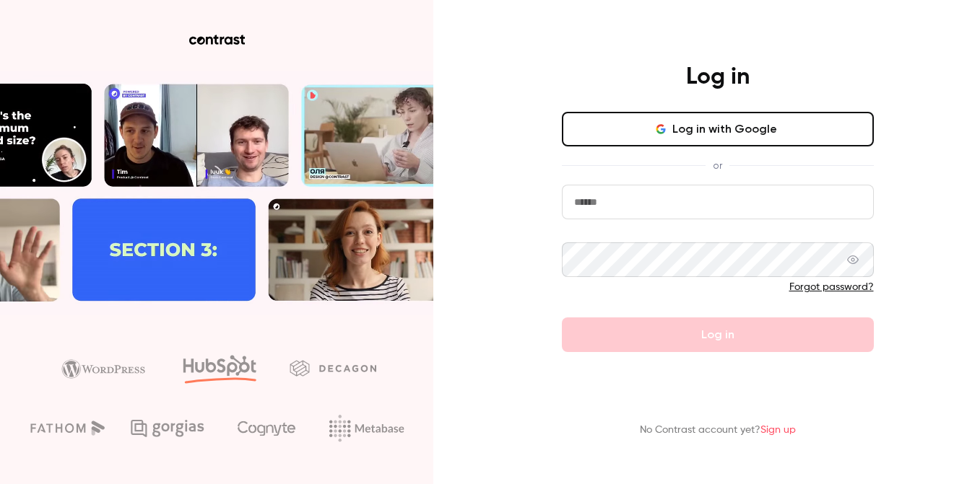 The image size is (980, 484). What do you see at coordinates (831, 287) in the screenshot?
I see `a: Forgot password?` at bounding box center [831, 287].